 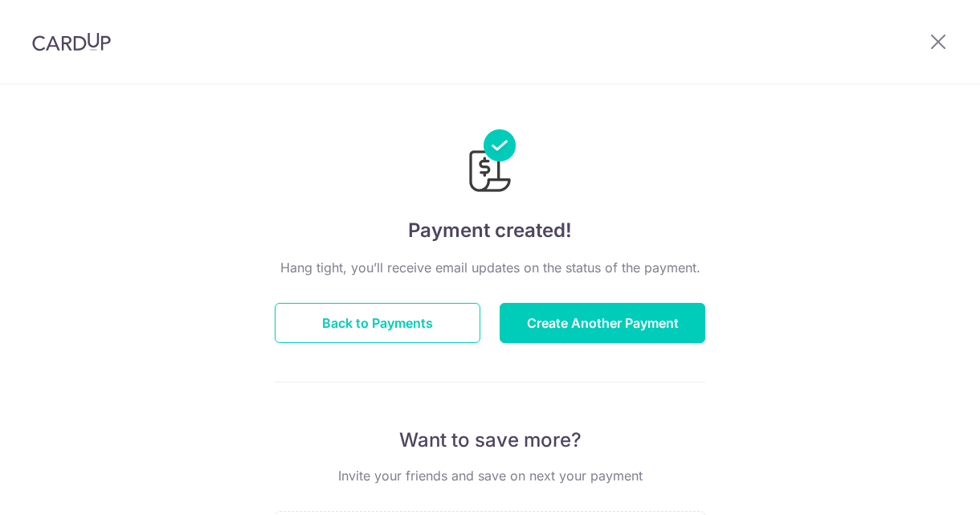 I want to click on h4: Payment created!, so click(x=490, y=231).